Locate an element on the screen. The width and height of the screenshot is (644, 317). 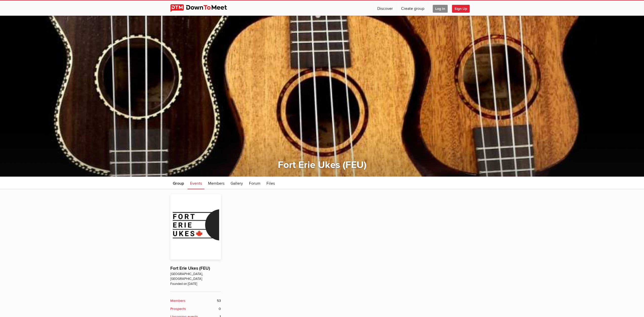
img: DownToMeet is located at coordinates (203, 8).